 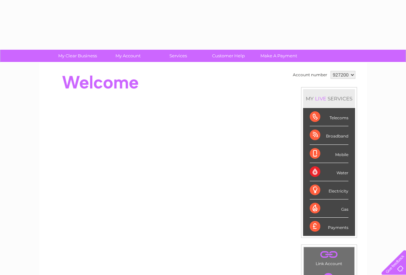 What do you see at coordinates (178, 56) in the screenshot?
I see `a: Services` at bounding box center [178, 56].